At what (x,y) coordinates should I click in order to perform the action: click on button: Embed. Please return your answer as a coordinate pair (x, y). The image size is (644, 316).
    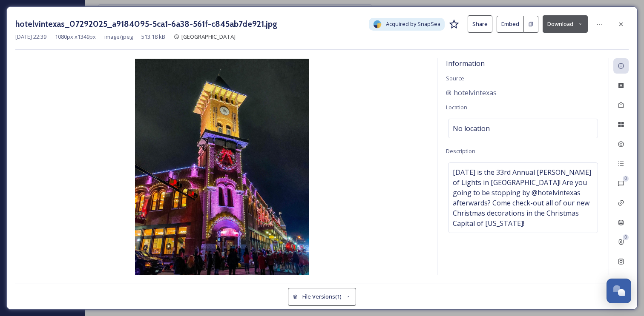
    Looking at the image, I should click on (510, 24).